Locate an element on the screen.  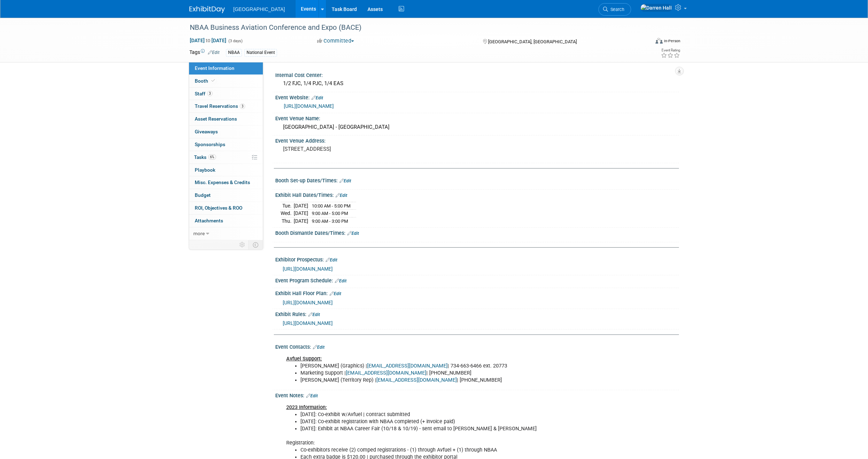
a: Budget is located at coordinates (226, 195).